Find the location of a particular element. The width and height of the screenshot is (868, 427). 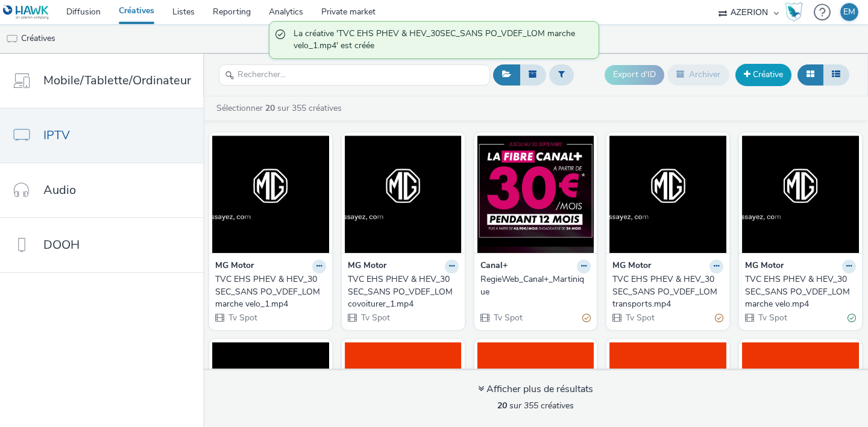

img: TVC EHS PHEV & HEV_30SEC_SANS PO_VDEF_LOM marche velo.mp4 visual is located at coordinates (801, 194).